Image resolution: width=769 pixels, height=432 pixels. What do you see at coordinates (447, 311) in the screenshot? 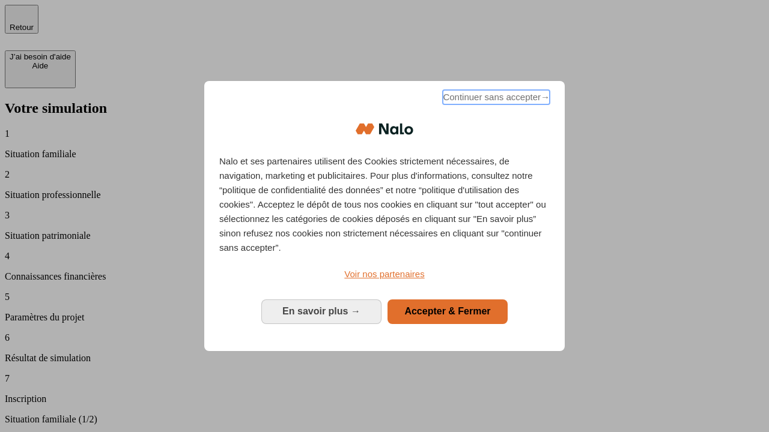
I see `span: Accepter & Fermer` at bounding box center [447, 311].